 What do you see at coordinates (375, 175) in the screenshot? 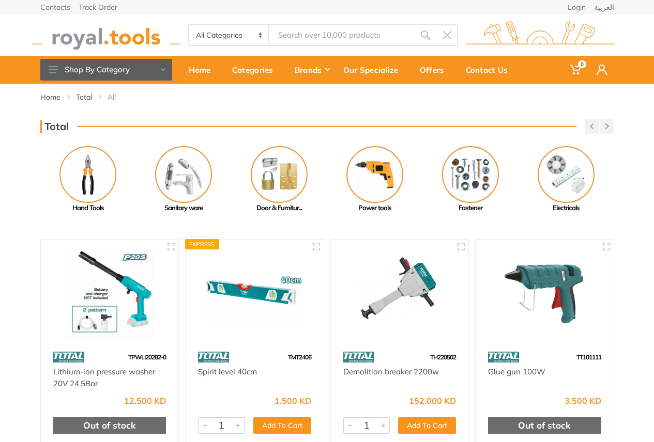
I see `img: Royal - Power tools` at bounding box center [375, 175].